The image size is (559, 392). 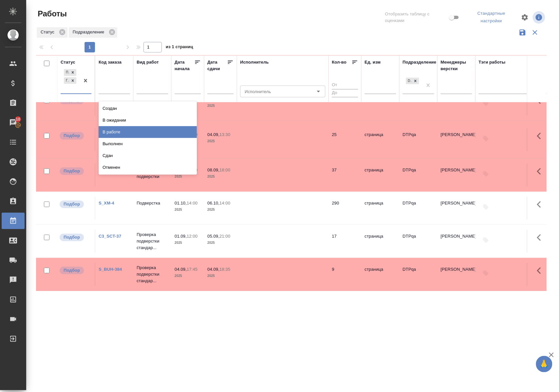 I want to click on p: 13:30, so click(x=225, y=135).